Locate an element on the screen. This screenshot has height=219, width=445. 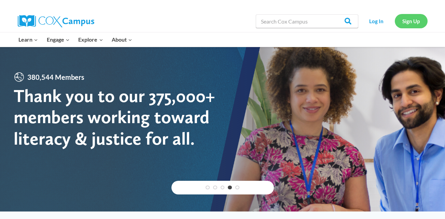
a: 2 is located at coordinates (215, 188).